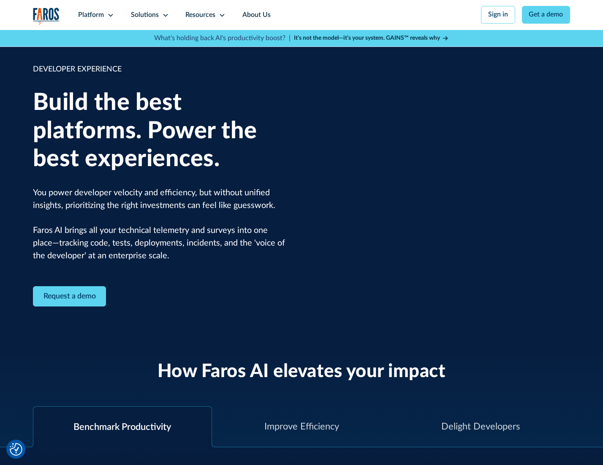 This screenshot has height=465, width=603. I want to click on strong: It’s not the model—it’s your system. GAINS™ reveals why, so click(367, 38).